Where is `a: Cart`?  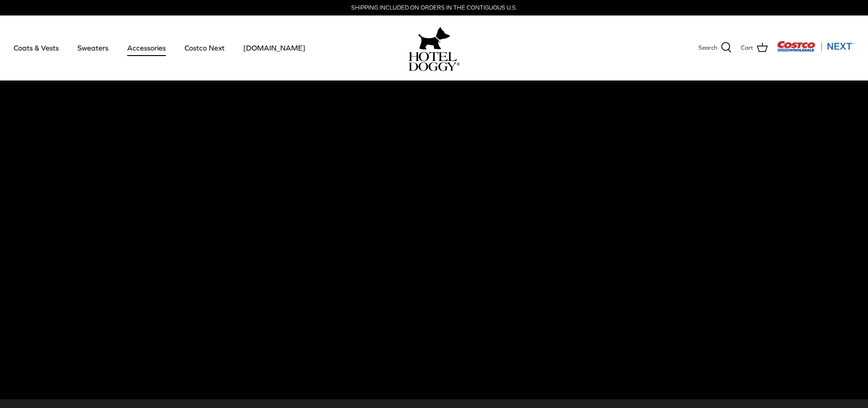
a: Cart is located at coordinates (754, 48).